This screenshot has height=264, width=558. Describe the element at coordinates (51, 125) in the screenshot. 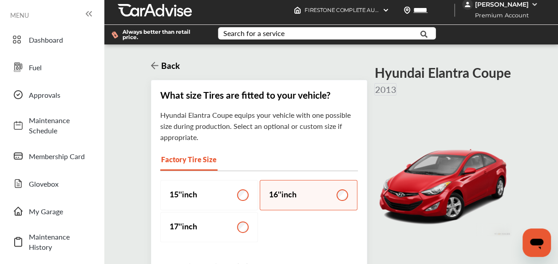

I see `a: Maintenance Schedule` at that location.